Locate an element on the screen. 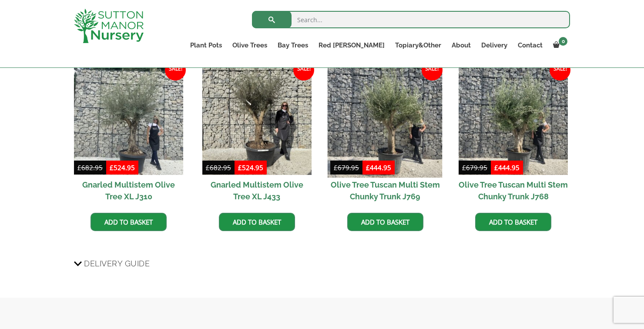 The height and width of the screenshot is (329, 644). a: 0 is located at coordinates (559, 45).